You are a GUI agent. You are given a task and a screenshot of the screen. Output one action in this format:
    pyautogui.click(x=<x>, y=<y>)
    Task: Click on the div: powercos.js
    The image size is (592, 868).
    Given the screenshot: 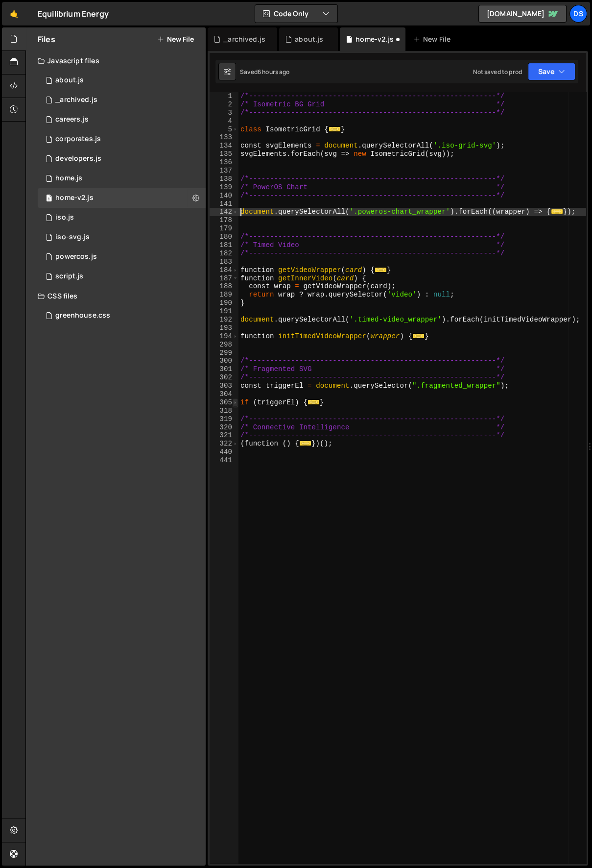 What is the action you would take?
    pyautogui.click(x=76, y=257)
    